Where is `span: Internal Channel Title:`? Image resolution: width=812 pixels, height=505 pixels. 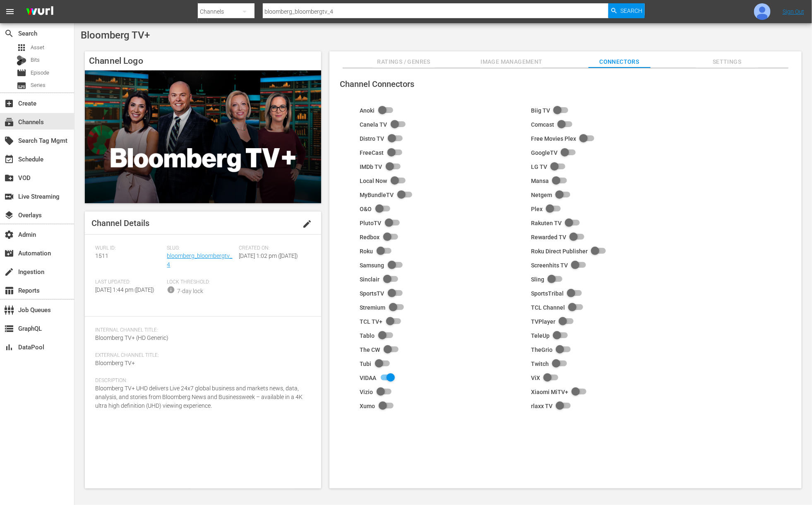 span: Internal Channel Title: is located at coordinates (201, 330).